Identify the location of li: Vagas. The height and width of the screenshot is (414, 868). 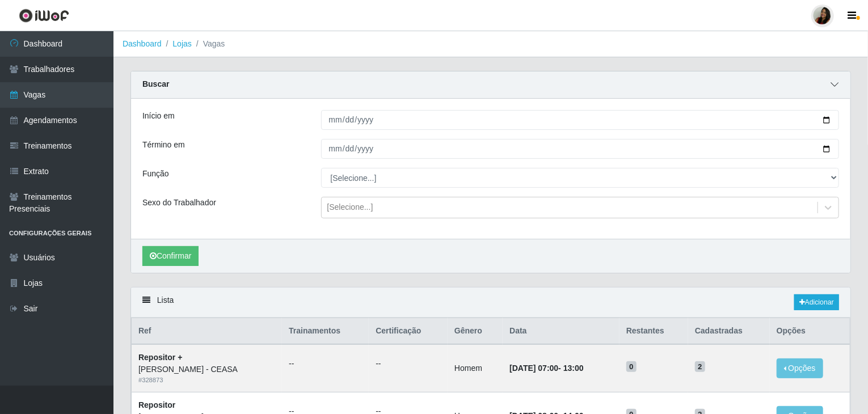
(208, 44).